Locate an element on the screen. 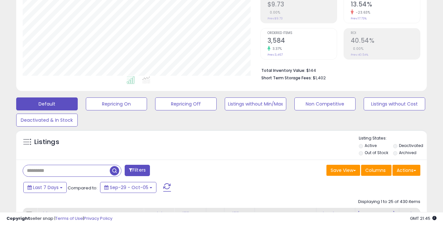 The height and width of the screenshot is (225, 443). small: -23.63% is located at coordinates (362, 12).